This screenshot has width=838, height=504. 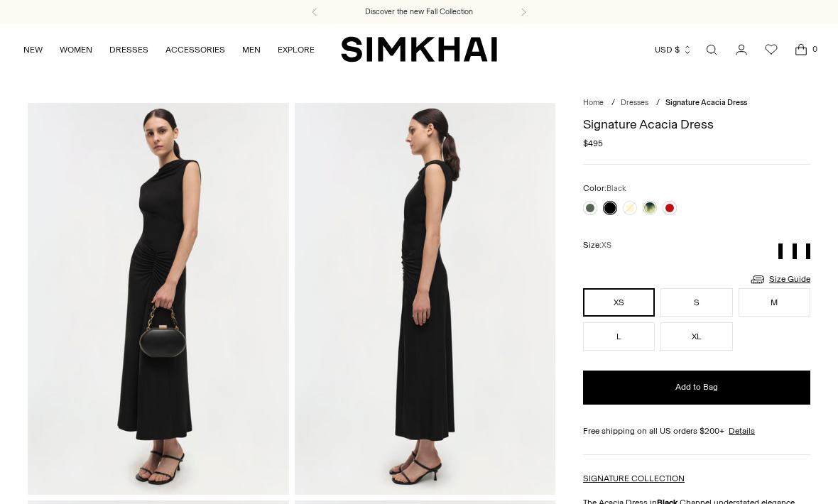 What do you see at coordinates (616, 188) in the screenshot?
I see `span: Black` at bounding box center [616, 188].